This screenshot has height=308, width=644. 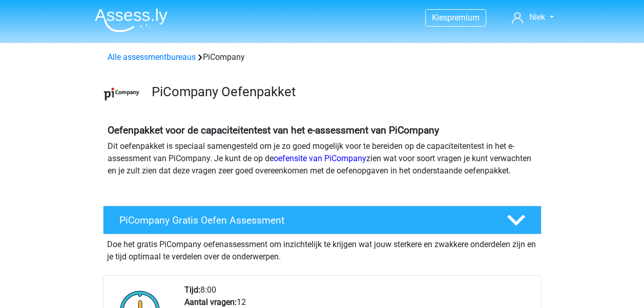 I want to click on p: Dit oefenpakket is speciaal samengesteld om je zo goed mogelijk voor te bereiden op de capaciteit..., so click(x=323, y=159).